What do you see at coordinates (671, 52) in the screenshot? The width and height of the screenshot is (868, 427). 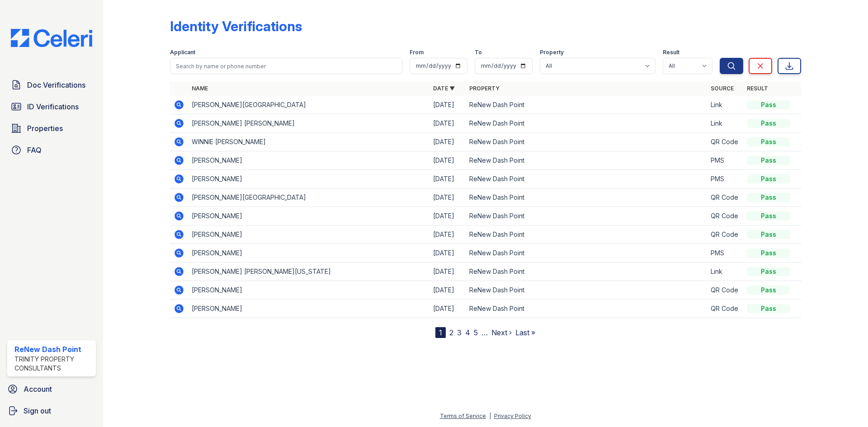 I see `label: Result` at bounding box center [671, 52].